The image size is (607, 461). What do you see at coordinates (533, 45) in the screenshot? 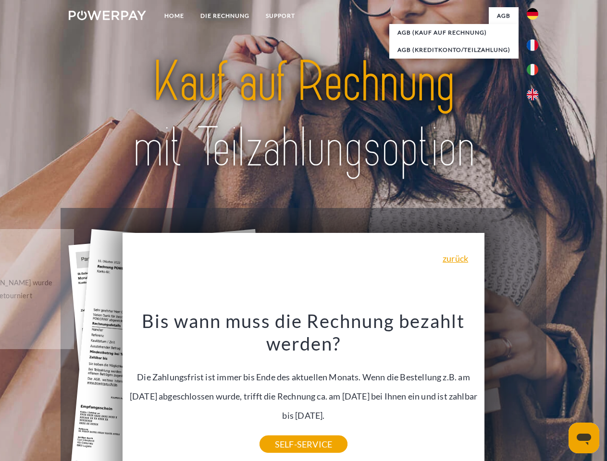
I see `img: fr` at bounding box center [533, 45].